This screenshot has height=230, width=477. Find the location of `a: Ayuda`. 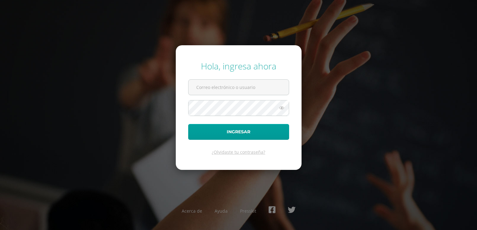

a: Ayuda is located at coordinates (221, 211).